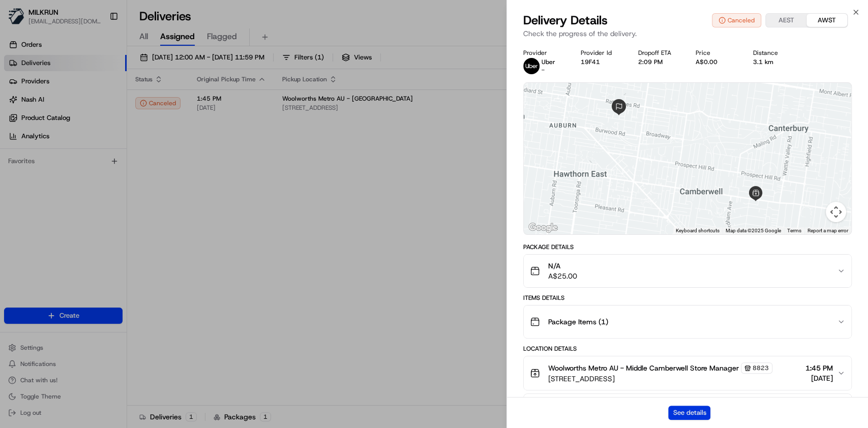 This screenshot has height=428, width=868. Describe the element at coordinates (658, 62) in the screenshot. I see `div: 2:09 PM` at that location.